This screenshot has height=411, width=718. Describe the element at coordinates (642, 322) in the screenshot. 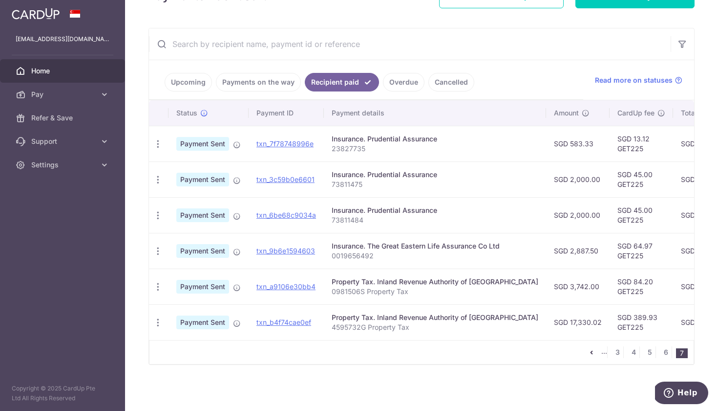

I see `td: SGD 389.93 GET225` at that location.